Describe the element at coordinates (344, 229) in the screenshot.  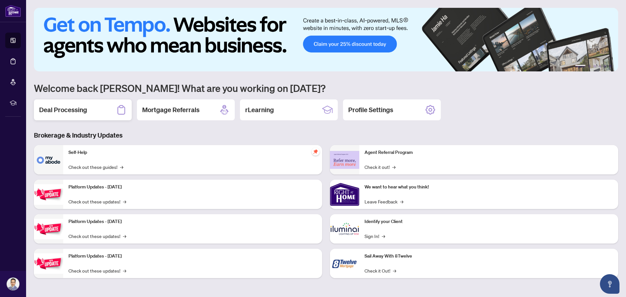
I see `img: Identify your Client` at that location.